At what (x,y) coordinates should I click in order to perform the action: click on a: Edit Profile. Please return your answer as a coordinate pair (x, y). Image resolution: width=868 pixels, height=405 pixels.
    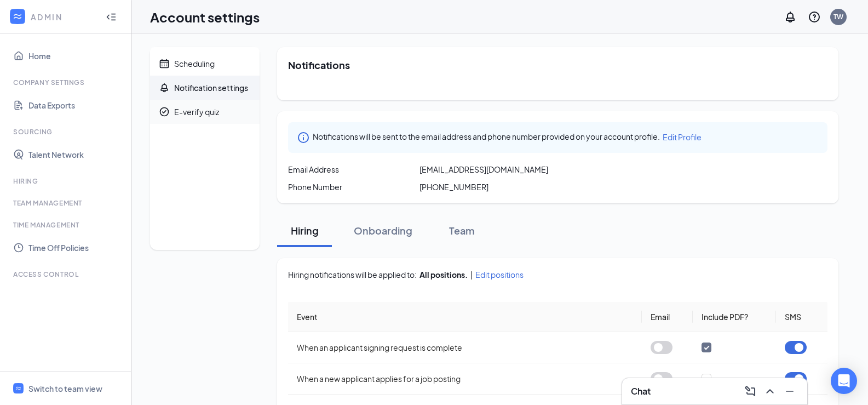
    Looking at the image, I should click on (682, 137).